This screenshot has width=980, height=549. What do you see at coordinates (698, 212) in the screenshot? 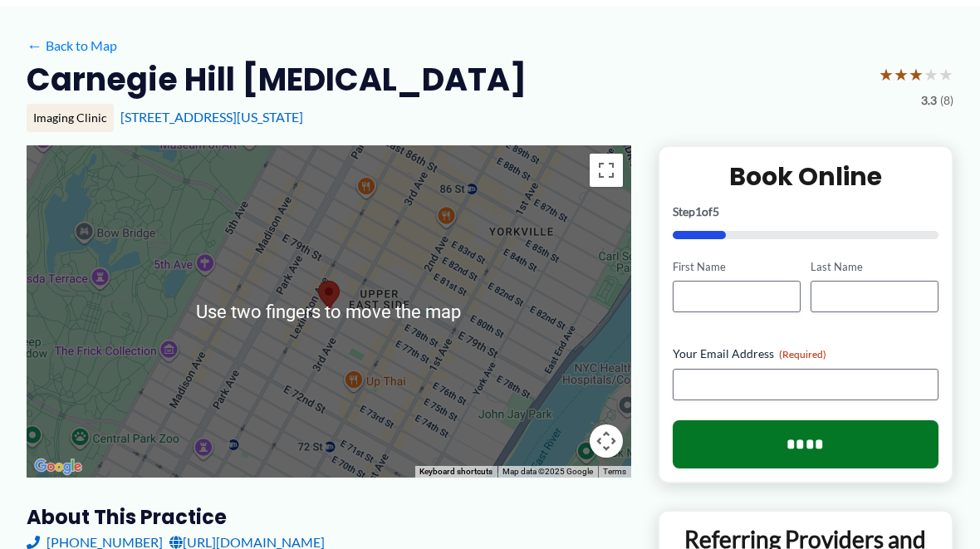
I see `span: 1` at bounding box center [698, 212].